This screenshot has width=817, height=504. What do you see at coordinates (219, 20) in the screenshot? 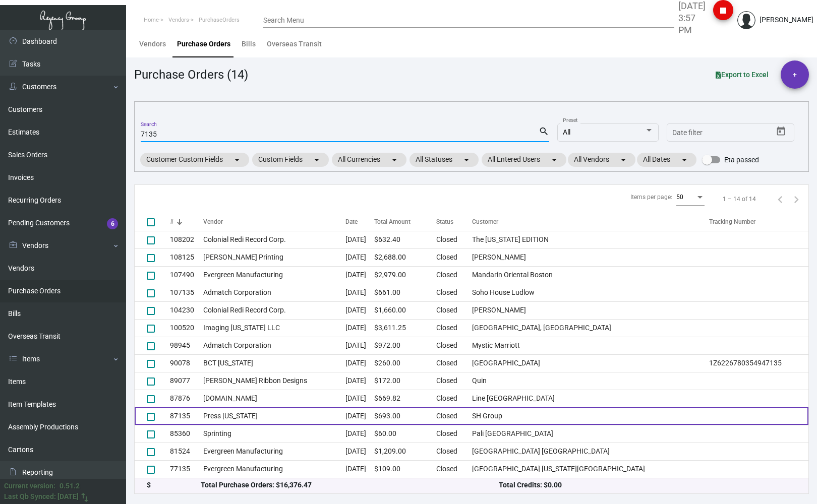
I see `span: PurchaseOrders` at bounding box center [219, 20].